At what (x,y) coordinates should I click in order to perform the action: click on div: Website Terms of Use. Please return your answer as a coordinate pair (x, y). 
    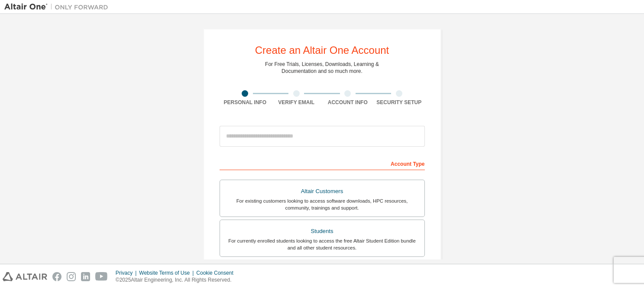
    Looking at the image, I should click on (168, 273).